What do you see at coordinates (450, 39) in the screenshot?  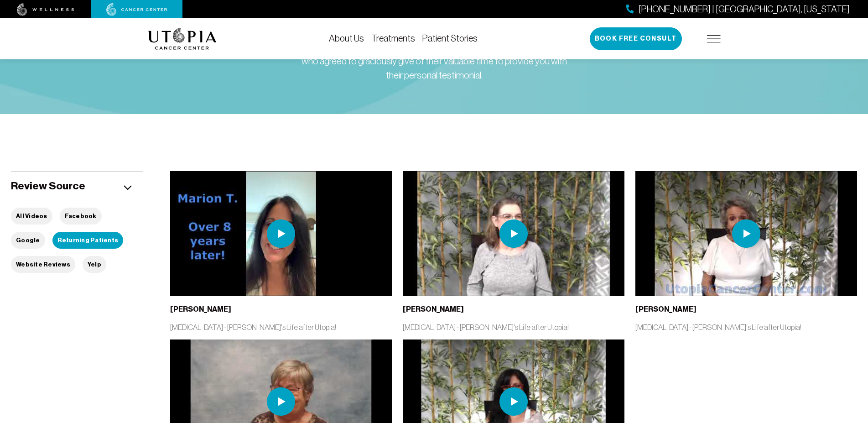 I see `a: Patient Stories` at bounding box center [450, 39].